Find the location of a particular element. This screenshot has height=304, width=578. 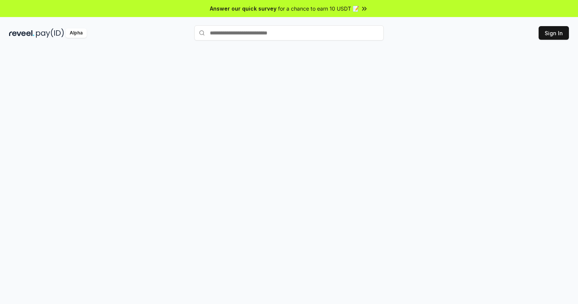

img: reveel_dark is located at coordinates (22, 33).